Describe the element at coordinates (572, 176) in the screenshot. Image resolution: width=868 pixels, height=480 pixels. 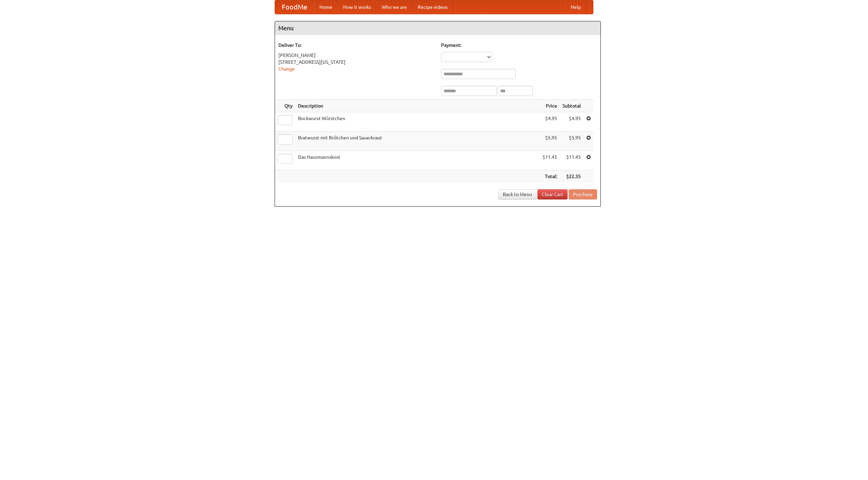
I see `th: $22.35` at that location.